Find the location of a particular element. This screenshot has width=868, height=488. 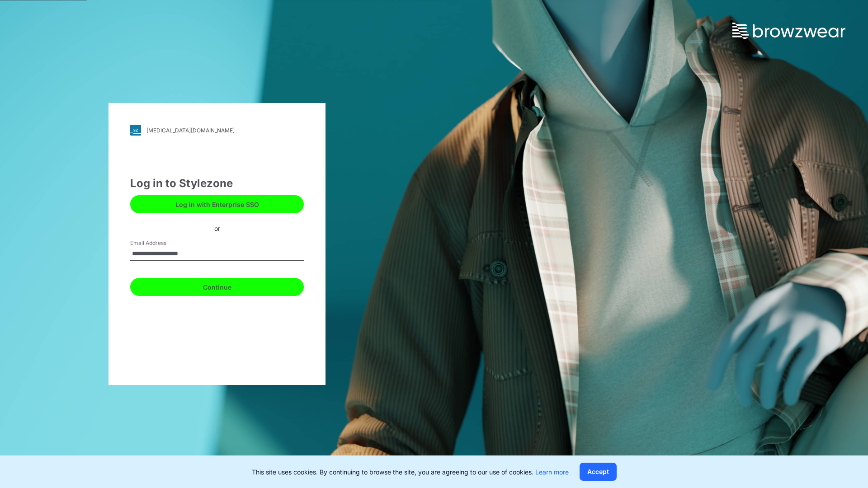

p: This site uses cookies. By continuing to browse the site, you are agreeing to our use of cookies. is located at coordinates (410, 472).